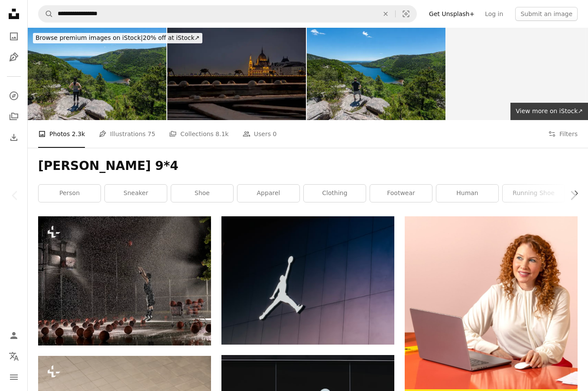 The width and height of the screenshot is (588, 391). I want to click on a: person, so click(69, 193).